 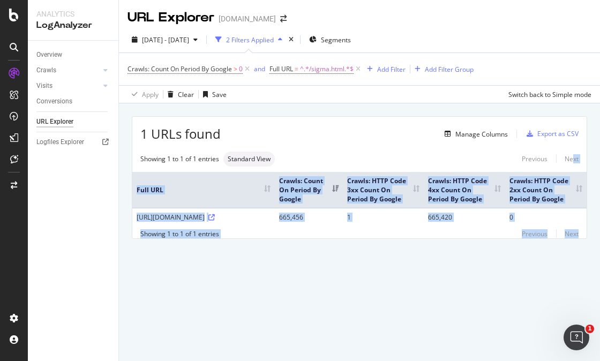 I want to click on td: 665,420, so click(x=464, y=217).